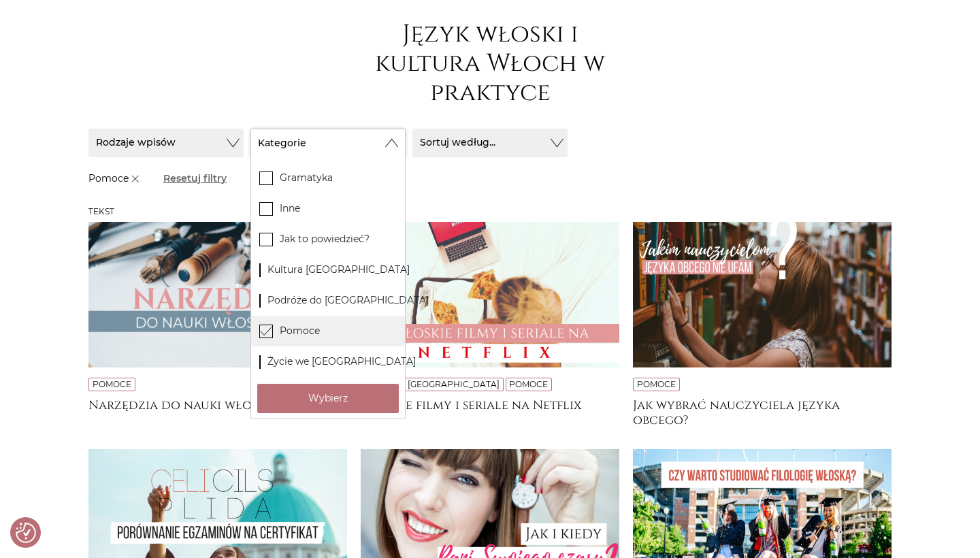 The width and height of the screenshot is (980, 558). What do you see at coordinates (762, 412) in the screenshot?
I see `h4: Jak wybrać nauczyciela języka obcego?` at bounding box center [762, 412].